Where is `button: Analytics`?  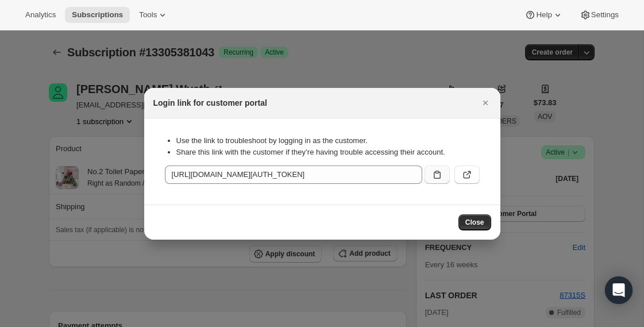
button: Analytics is located at coordinates (40, 15).